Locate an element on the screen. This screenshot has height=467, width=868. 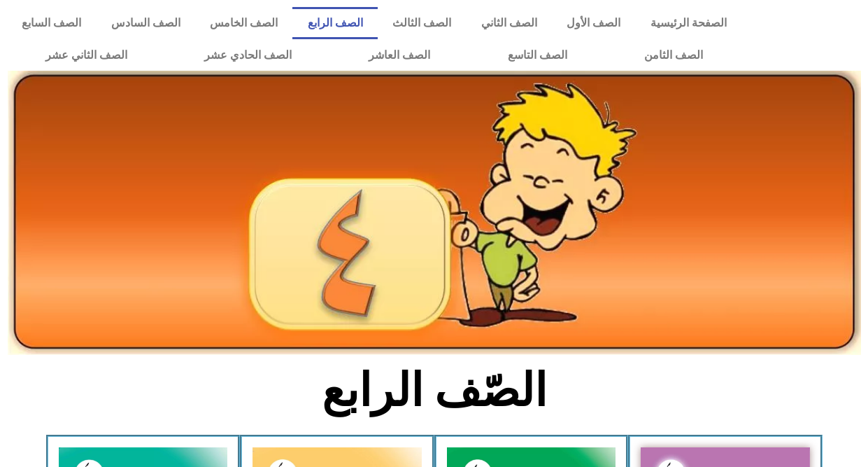
a: الصف الثامن is located at coordinates (673, 55).